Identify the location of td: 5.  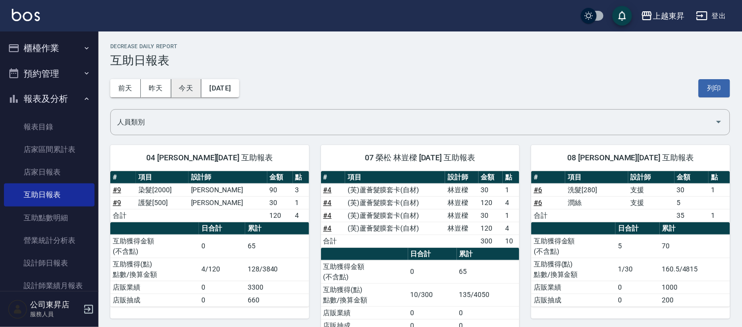
(637, 246).